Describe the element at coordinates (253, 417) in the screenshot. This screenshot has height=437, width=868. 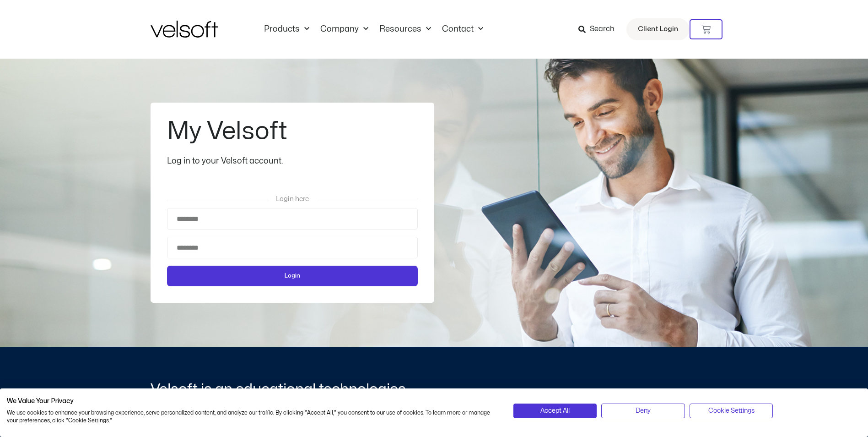
I see `p: We use cookies to enhance your browsing experience, serve personalized content, and analyze our t...` at that location.